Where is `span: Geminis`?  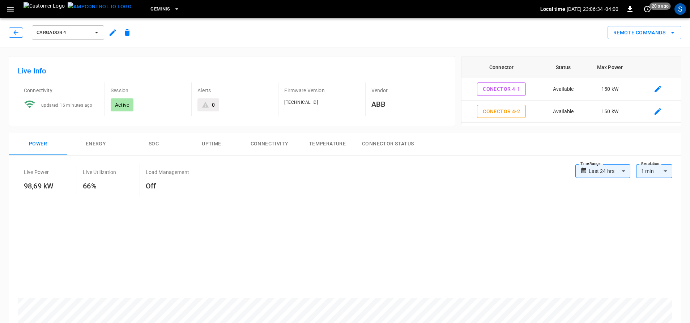 span: Geminis is located at coordinates (160, 9).